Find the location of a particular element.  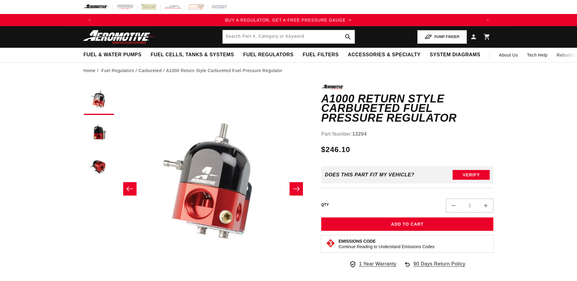

a: About Us is located at coordinates (508, 55).